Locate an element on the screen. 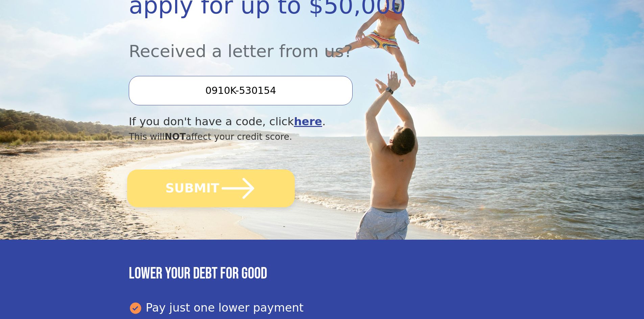  div: Pay just one lower payment is located at coordinates (322, 308).